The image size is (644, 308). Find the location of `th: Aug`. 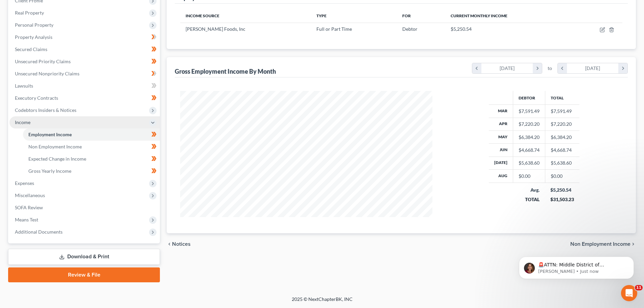

th: Aug is located at coordinates (501, 176).